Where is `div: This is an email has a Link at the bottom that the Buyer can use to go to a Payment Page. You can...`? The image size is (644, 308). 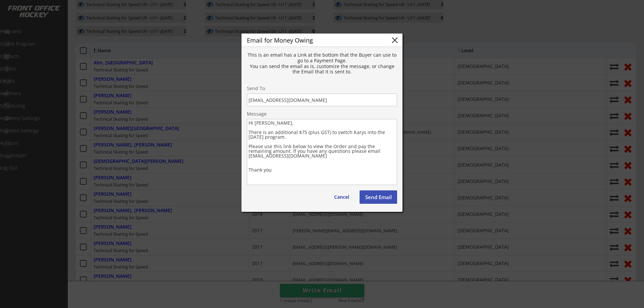
div: This is an email has a Link at the bottom that the Buyer can use to go to a Payment Page. You can... is located at coordinates (322, 66).